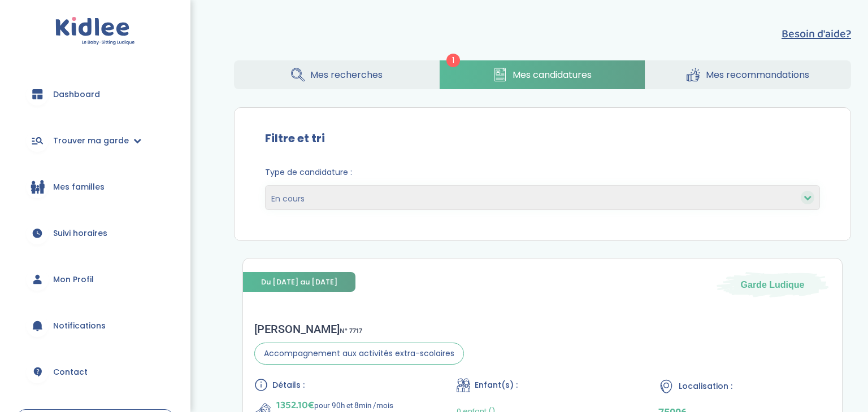 This screenshot has height=412, width=868. I want to click on span: Mes familles, so click(78, 187).